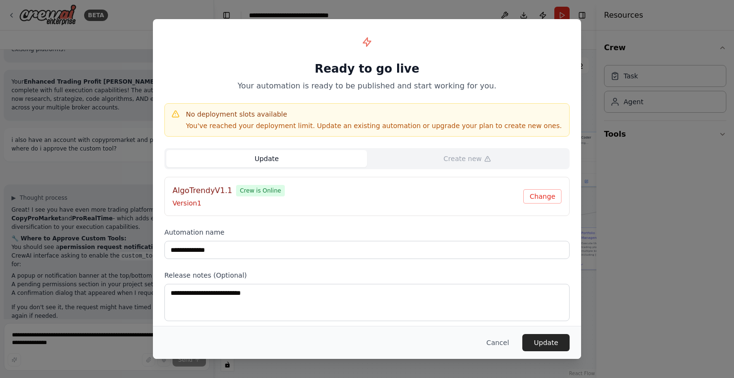  Describe the element at coordinates (374, 126) in the screenshot. I see `p: You've reached your deployment limit. Update an existing automation or upgrade your plan to creat...` at that location.